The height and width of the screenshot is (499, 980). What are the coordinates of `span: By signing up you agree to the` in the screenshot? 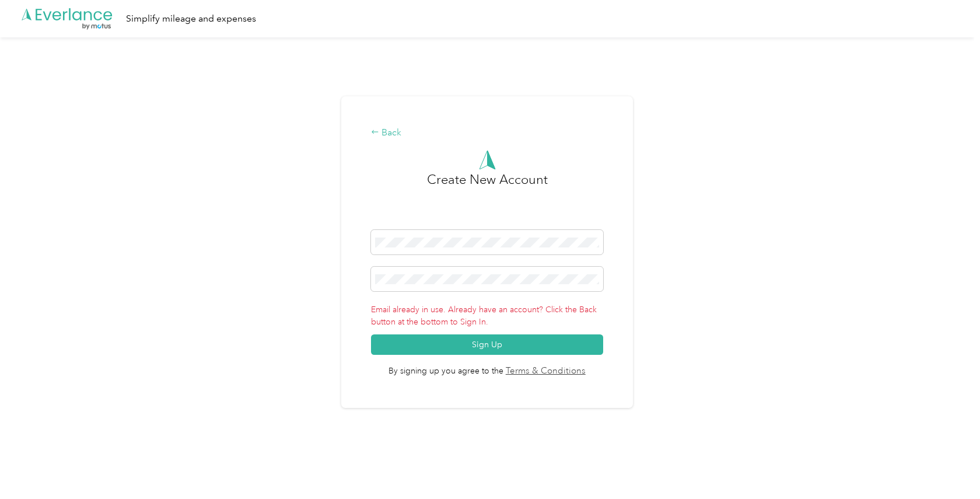 It's located at (487, 367).